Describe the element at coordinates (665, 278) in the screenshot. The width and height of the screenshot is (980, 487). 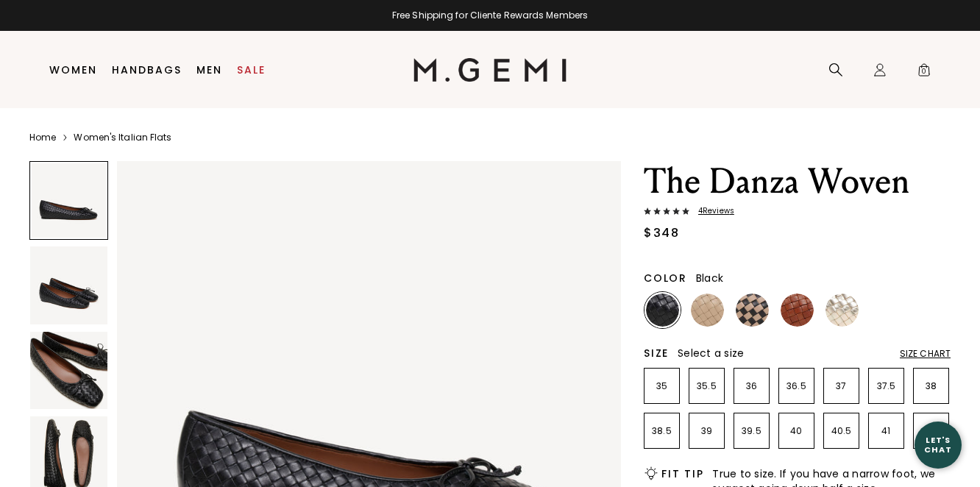
I see `h2: Color` at that location.